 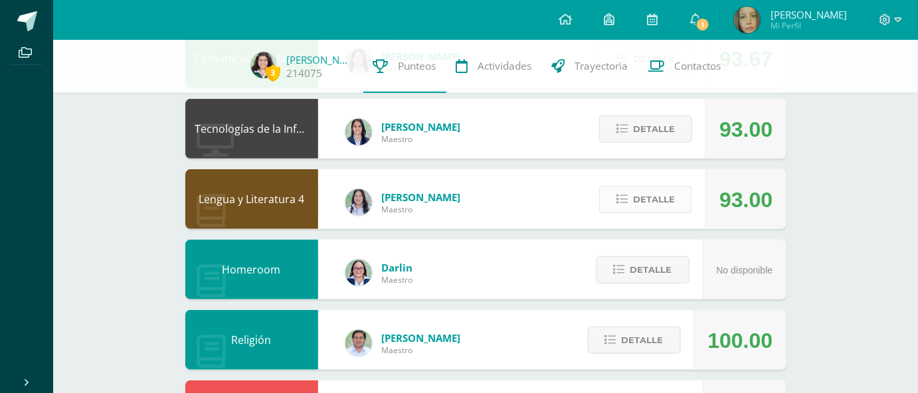 What do you see at coordinates (740, 341) in the screenshot?
I see `div: 100.00` at bounding box center [740, 341].